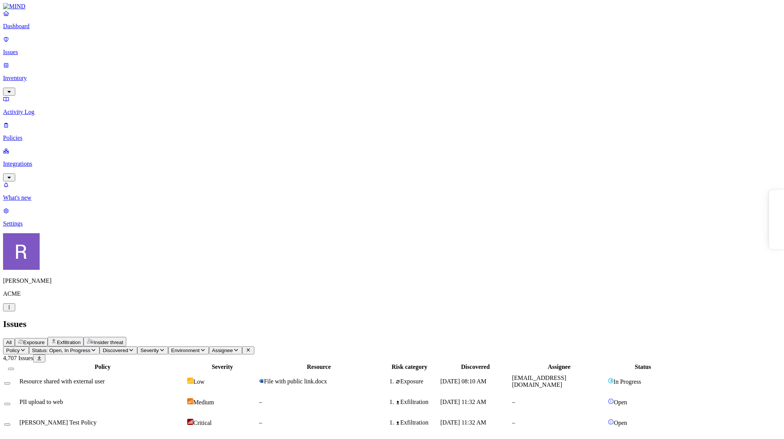 This screenshot has width=784, height=439. What do you see at coordinates (319, 367) in the screenshot?
I see `div: Resource` at bounding box center [319, 367].